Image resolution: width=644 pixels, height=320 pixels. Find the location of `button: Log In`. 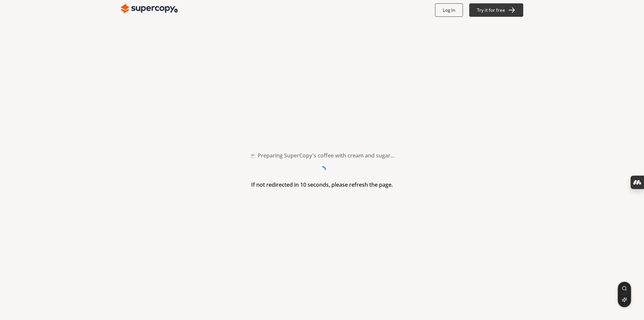

button: Log In is located at coordinates (449, 10).